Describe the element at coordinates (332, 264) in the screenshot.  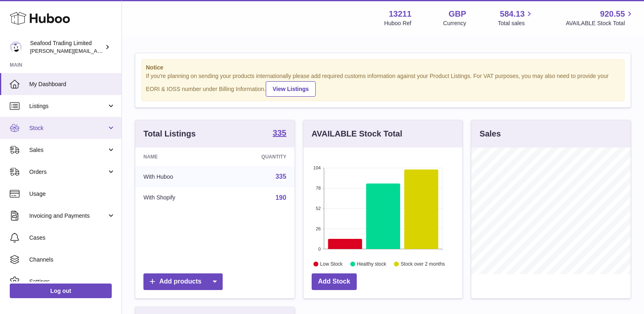
I see `text: Low Stock` at that location.